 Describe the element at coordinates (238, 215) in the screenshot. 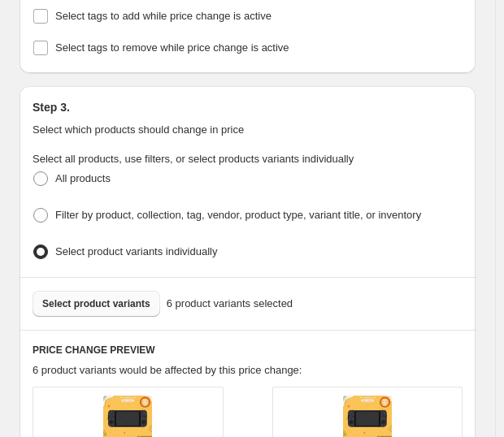

I see `span: Filter by product, collection, tag, vendor, product type, variant title, or inventory` at that location.